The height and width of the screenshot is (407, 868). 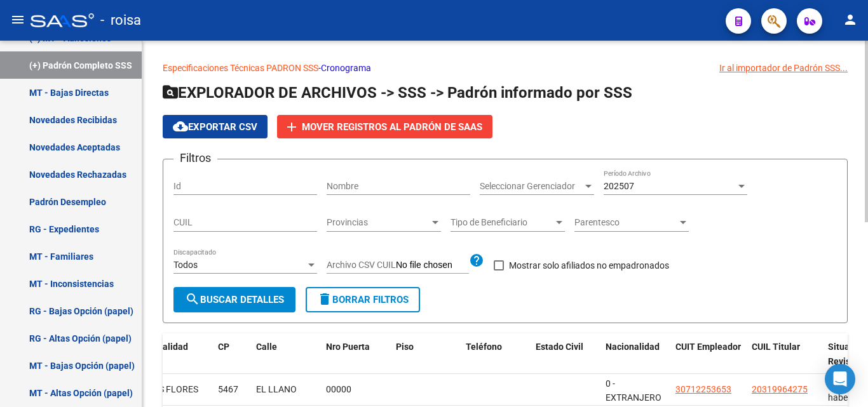 What do you see at coordinates (292, 127) in the screenshot?
I see `mat-icon: add` at bounding box center [292, 127].